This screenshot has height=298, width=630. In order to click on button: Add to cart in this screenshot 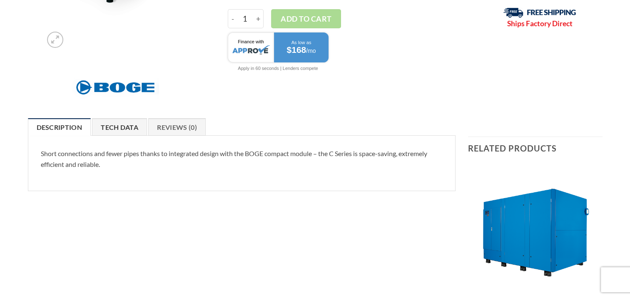, I will do `click(306, 19)`.